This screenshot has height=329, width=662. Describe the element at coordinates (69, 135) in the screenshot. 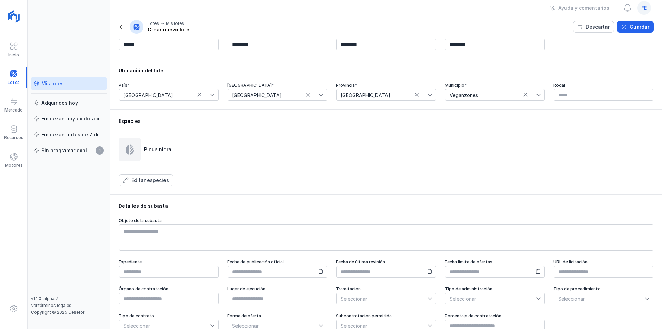

I see `a: Empiezan antes de 7 días` at that location.